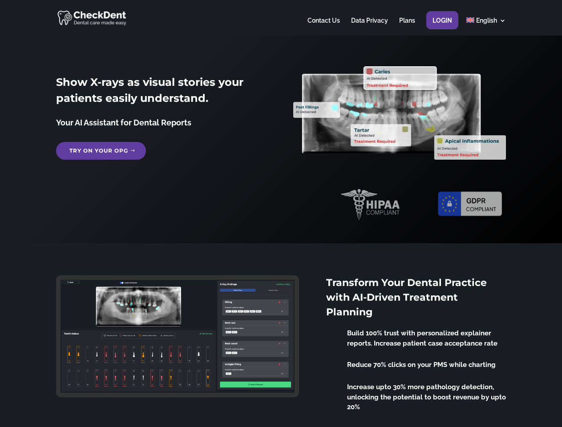 This screenshot has width=562, height=427. Describe the element at coordinates (426, 397) in the screenshot. I see `span: Increase upto 30% more pathology detection, unlocking the potential to boost revenue by upto 20%` at that location.